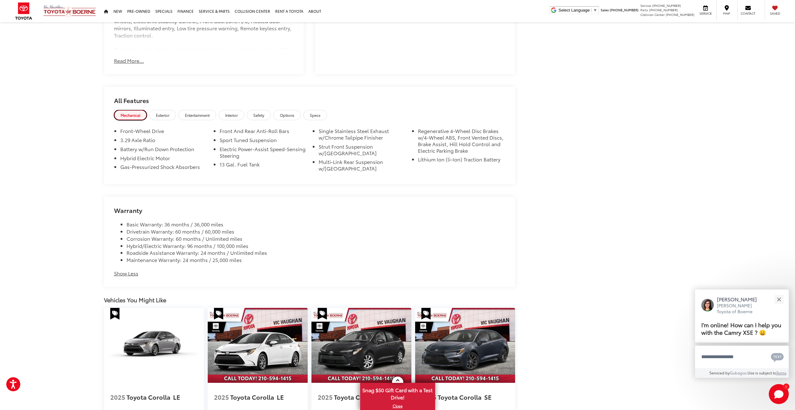 This screenshot has width=795, height=410. I want to click on h2: All Features, so click(310, 98).